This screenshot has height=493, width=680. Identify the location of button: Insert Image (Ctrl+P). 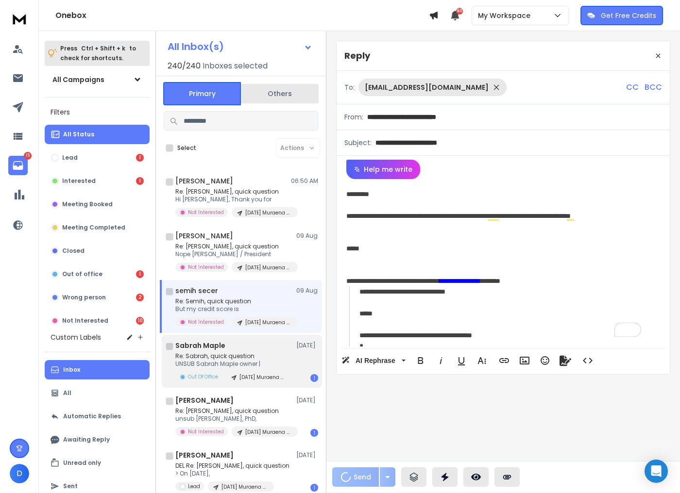
(525, 361).